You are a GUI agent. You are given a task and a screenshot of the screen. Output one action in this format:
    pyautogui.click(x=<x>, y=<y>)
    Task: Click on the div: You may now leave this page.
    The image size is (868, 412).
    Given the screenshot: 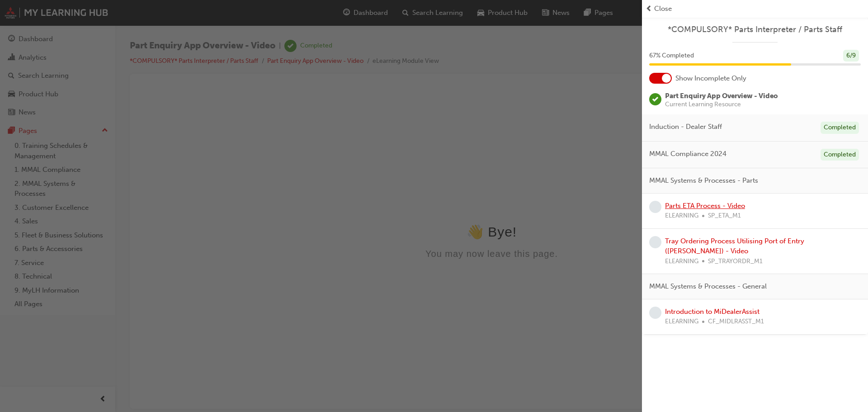 What is the action you would take?
    pyautogui.click(x=354, y=165)
    